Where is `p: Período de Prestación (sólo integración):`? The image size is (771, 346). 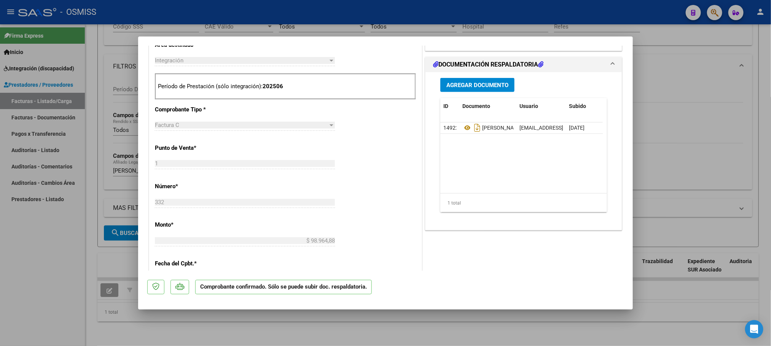 p: Período de Prestación (sólo integración): is located at coordinates (285, 86).